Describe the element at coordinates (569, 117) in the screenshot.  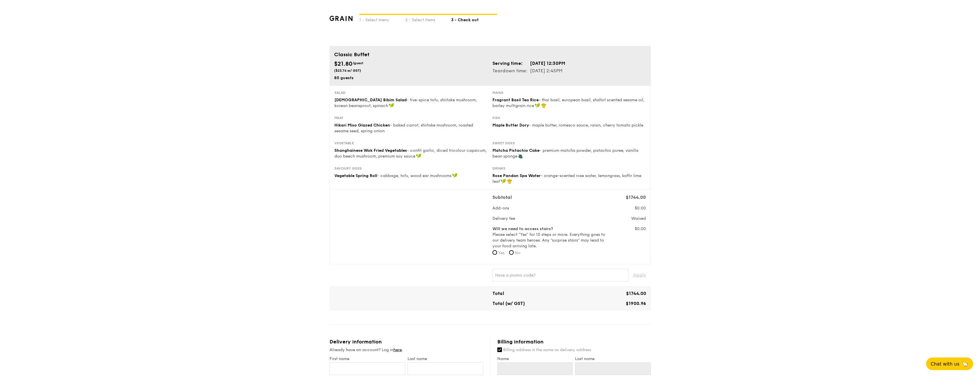
I see `div: Fish` at that location.